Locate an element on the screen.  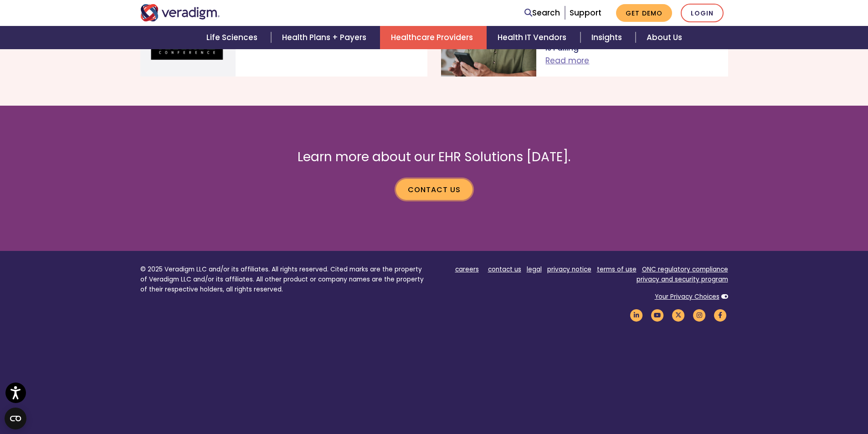
a: Read more is located at coordinates (567, 61).